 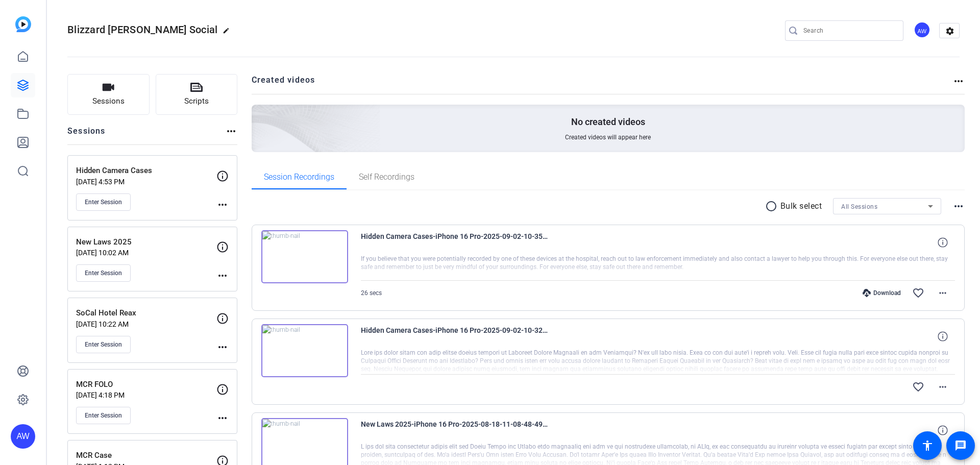 I want to click on mat-icon: message, so click(x=961, y=446).